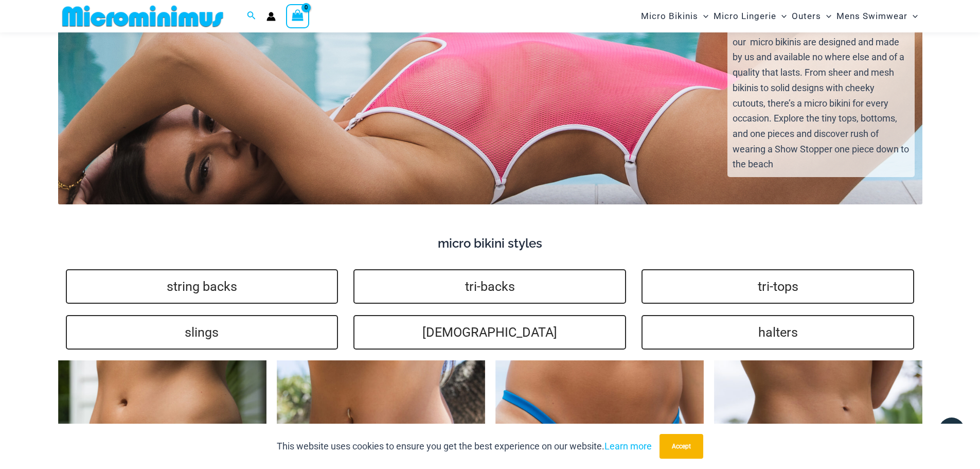  I want to click on button: Accept, so click(681, 446).